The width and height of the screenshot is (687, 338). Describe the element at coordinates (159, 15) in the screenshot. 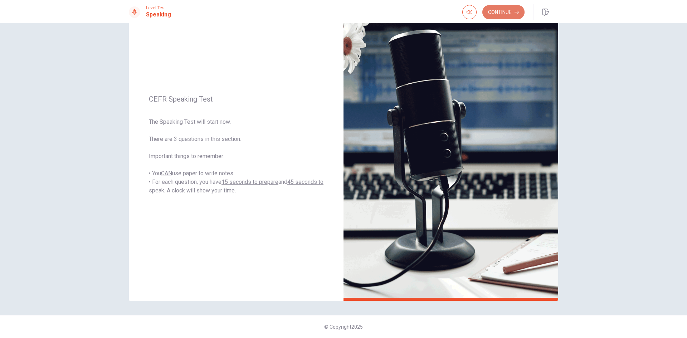

I see `h1: Speaking` at that location.